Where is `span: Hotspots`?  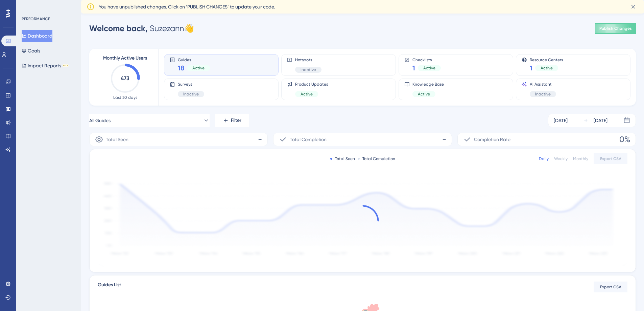
span: Hotspots is located at coordinates (308, 60).